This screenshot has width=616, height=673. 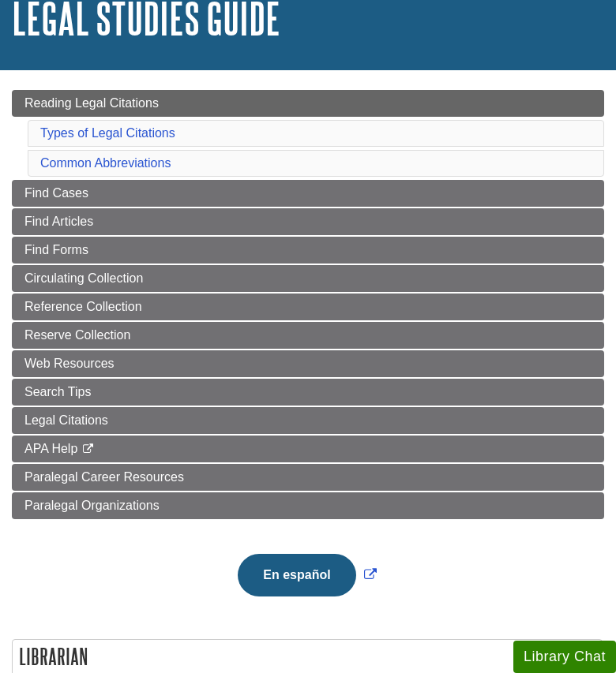 What do you see at coordinates (92, 505) in the screenshot?
I see `span: Paralegal Organizations` at bounding box center [92, 505].